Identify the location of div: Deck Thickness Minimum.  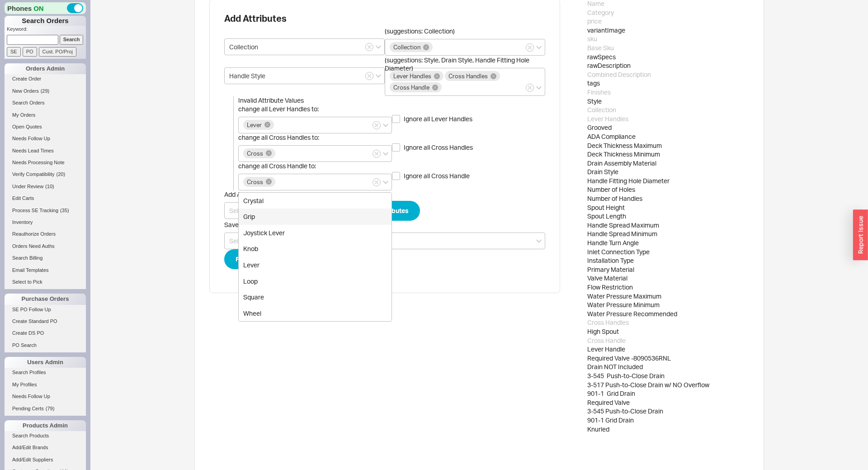
(668, 154).